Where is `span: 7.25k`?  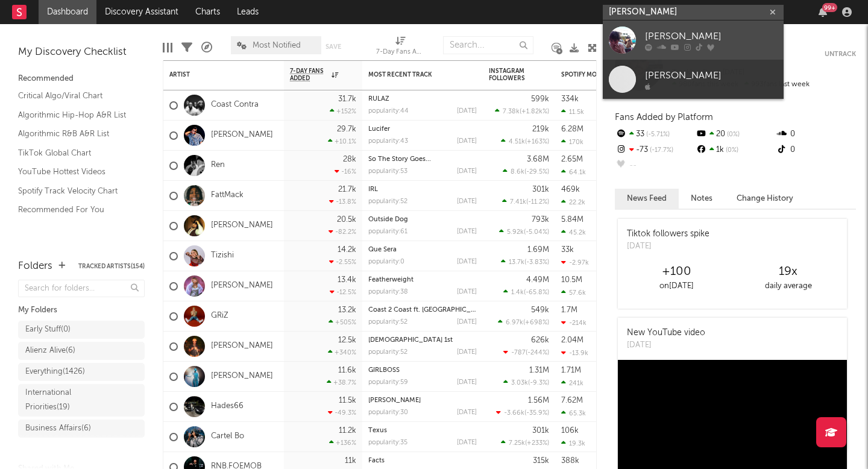
span: 7.25k is located at coordinates (517, 443).